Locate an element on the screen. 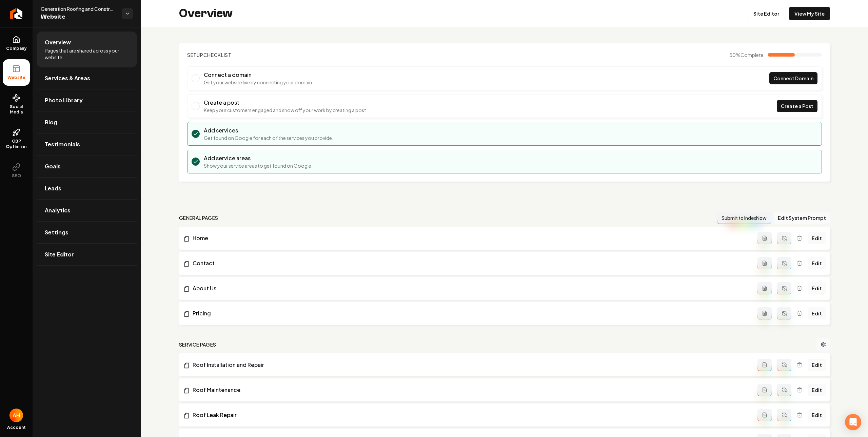  a: Create a Post is located at coordinates (797, 106).